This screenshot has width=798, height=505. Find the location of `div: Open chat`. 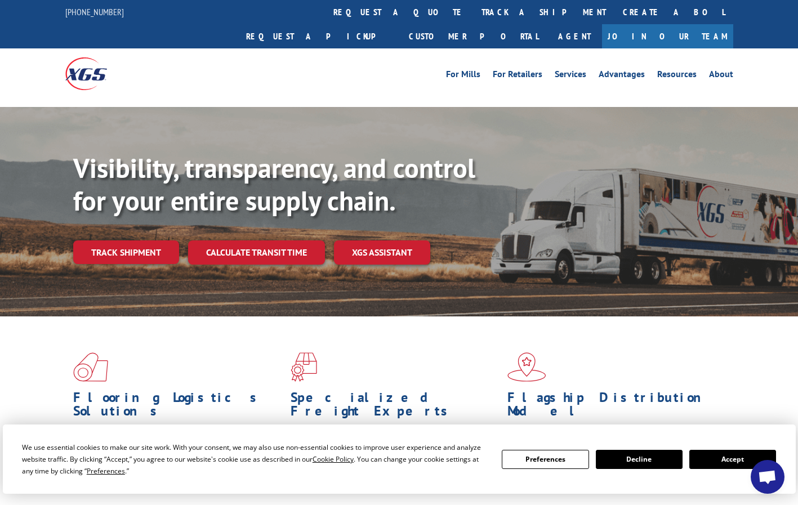

div: Open chat is located at coordinates (767, 477).